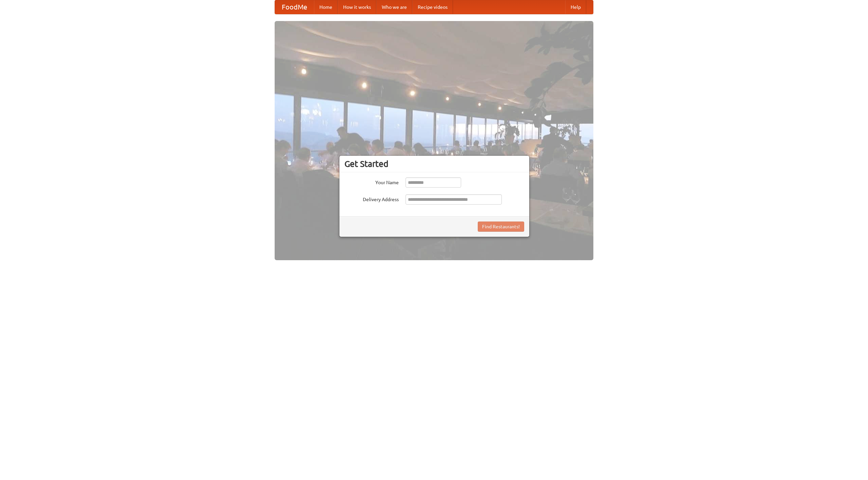  Describe the element at coordinates (372, 199) in the screenshot. I see `label: Delivery Address` at that location.